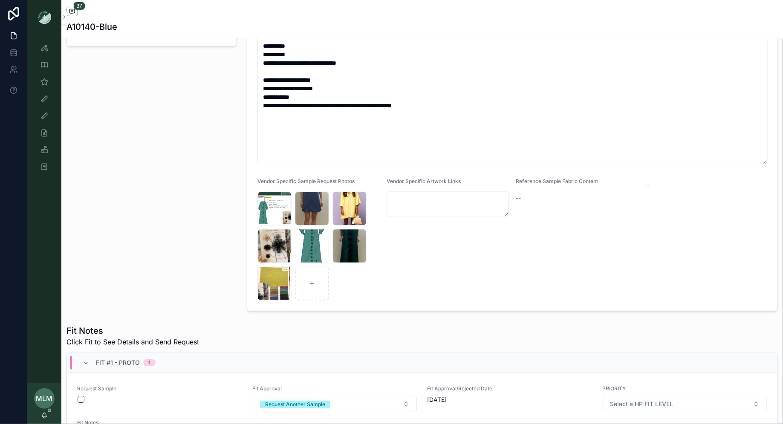 The image size is (783, 424). What do you see at coordinates (306, 181) in the screenshot?
I see `span: Vendor Specific Sample Request Photos` at bounding box center [306, 181].